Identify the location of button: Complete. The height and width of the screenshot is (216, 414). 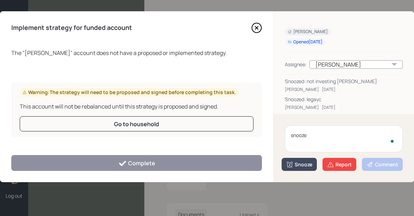
(137, 163).